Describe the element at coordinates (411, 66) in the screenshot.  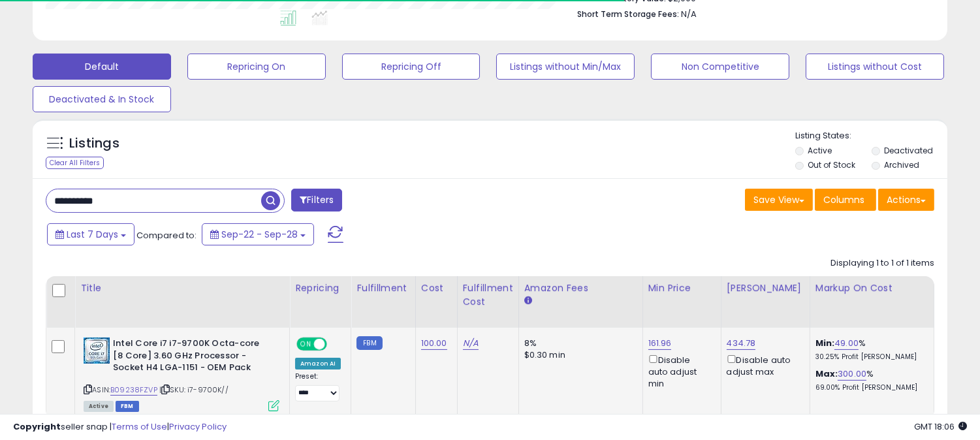
I see `button: Repricing Off` at that location.